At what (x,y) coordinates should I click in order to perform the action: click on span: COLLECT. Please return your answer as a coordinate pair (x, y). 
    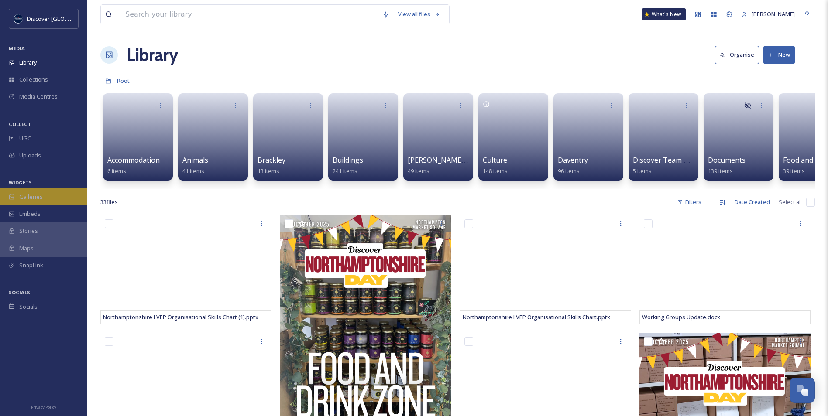
    Looking at the image, I should click on (20, 124).